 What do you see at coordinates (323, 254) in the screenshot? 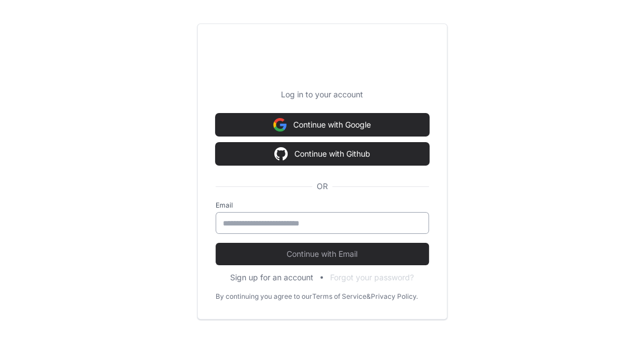
I see `button: Continue with Email` at bounding box center [323, 254].